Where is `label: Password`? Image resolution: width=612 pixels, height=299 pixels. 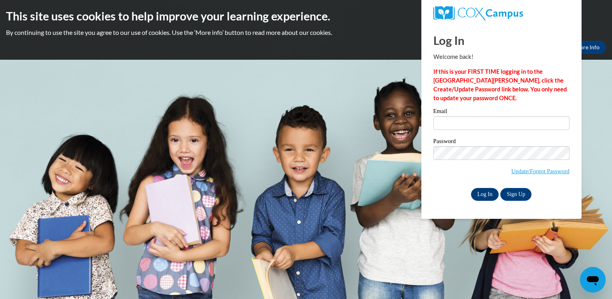
label: Password is located at coordinates (502, 142).